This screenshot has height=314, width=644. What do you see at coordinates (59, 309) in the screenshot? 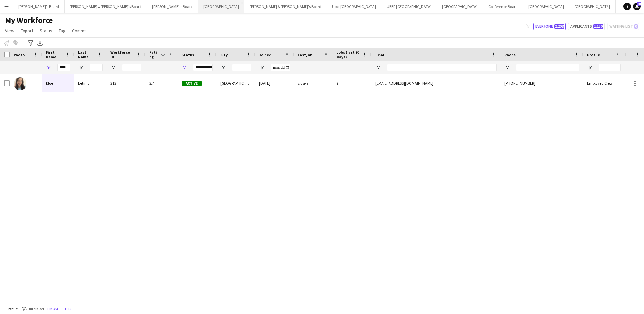
I see `button: Remove filters` at bounding box center [59, 309].